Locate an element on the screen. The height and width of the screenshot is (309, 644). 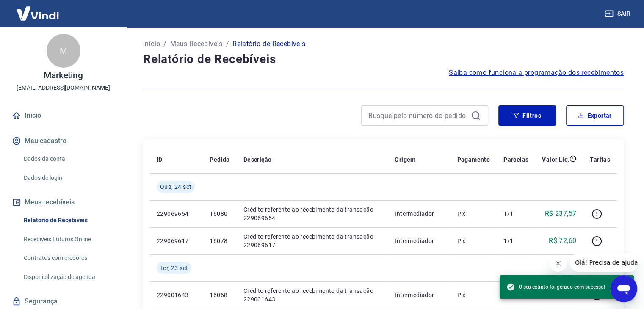
p: R$ 72,60 is located at coordinates (562, 241).